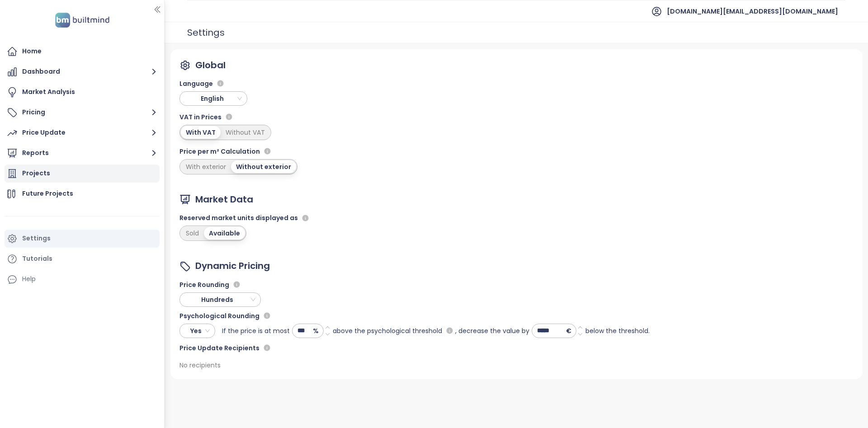  What do you see at coordinates (415, 348) in the screenshot?
I see `div: Price Update Recipients` at bounding box center [415, 348].